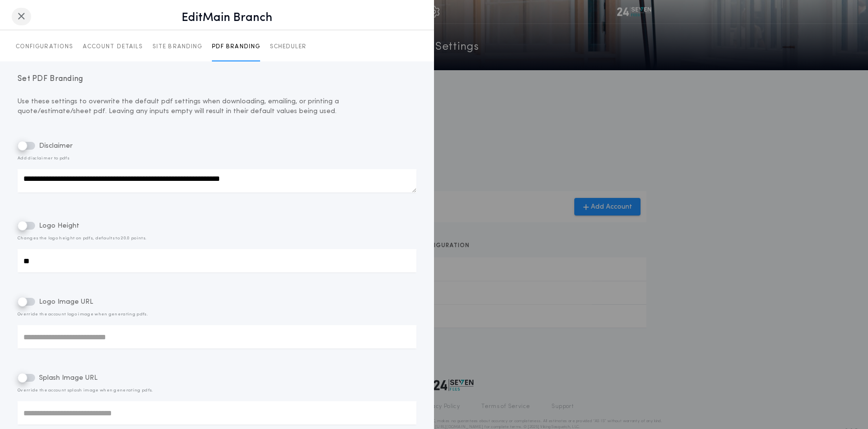  I want to click on span: Splash Image URL, so click(67, 378).